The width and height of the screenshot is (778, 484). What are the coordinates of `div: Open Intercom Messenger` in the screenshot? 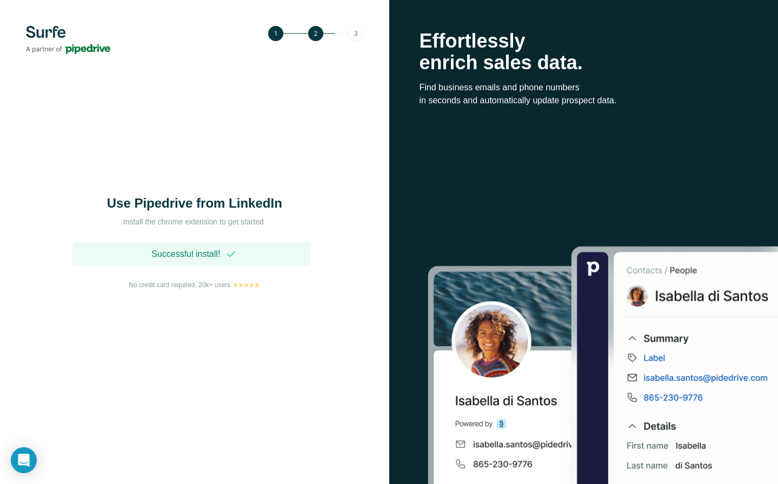 It's located at (24, 460).